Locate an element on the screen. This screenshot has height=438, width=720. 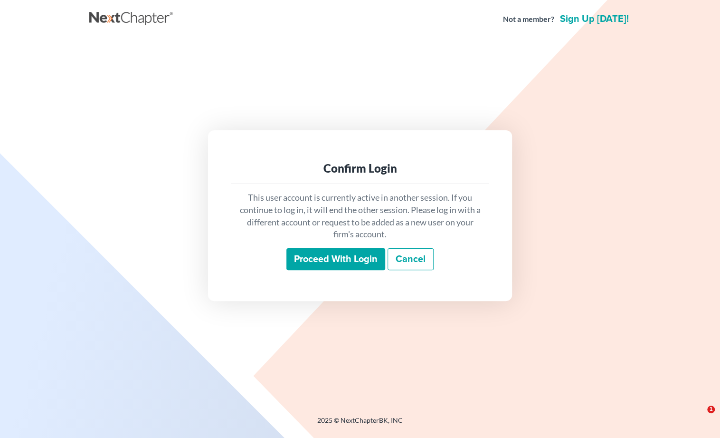
input: Proceed with login is located at coordinates (336, 259).